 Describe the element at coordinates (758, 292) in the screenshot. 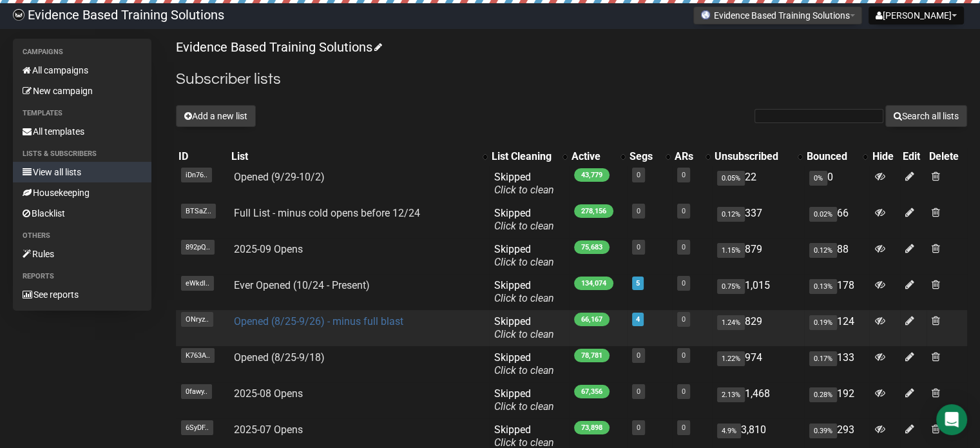

I see `td: 1,015` at that location.